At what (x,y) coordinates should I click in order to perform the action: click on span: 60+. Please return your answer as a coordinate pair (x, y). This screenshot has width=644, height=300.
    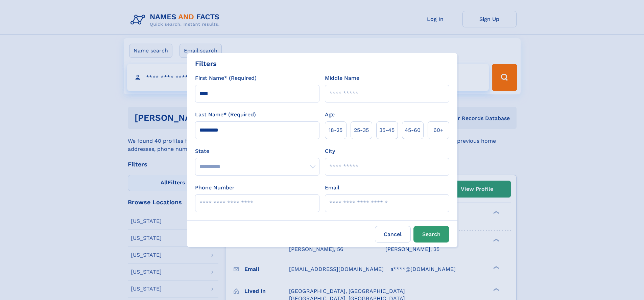
    Looking at the image, I should click on (439, 130).